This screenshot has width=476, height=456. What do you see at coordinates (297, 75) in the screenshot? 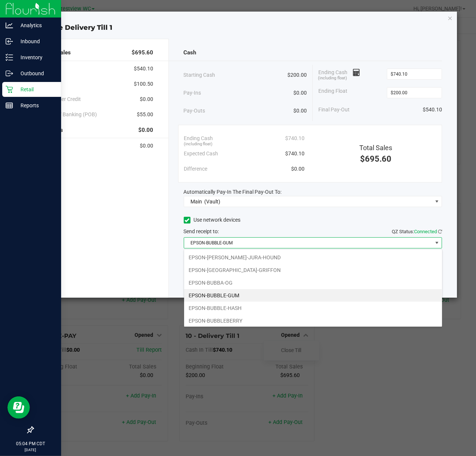
I see `span: $200.00` at bounding box center [297, 75].